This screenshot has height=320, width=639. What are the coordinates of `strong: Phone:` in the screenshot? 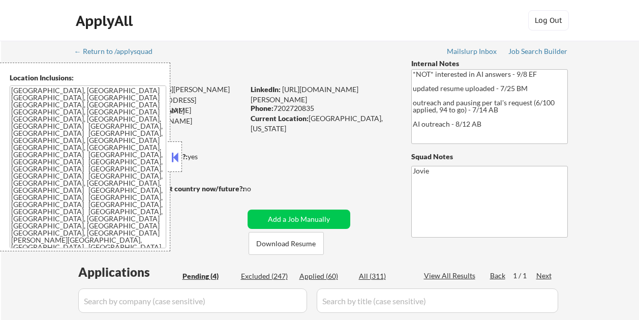 It's located at (262, 108).